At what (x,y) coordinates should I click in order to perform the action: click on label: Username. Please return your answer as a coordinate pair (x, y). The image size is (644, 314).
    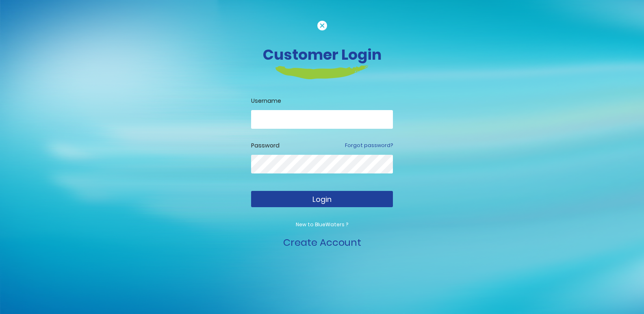
    Looking at the image, I should click on (322, 101).